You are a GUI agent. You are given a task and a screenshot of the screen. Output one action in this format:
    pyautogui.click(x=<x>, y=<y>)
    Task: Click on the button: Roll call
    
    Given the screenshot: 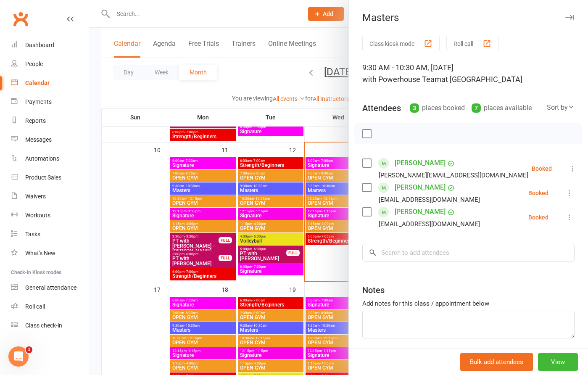 What is the action you would take?
    pyautogui.click(x=472, y=43)
    